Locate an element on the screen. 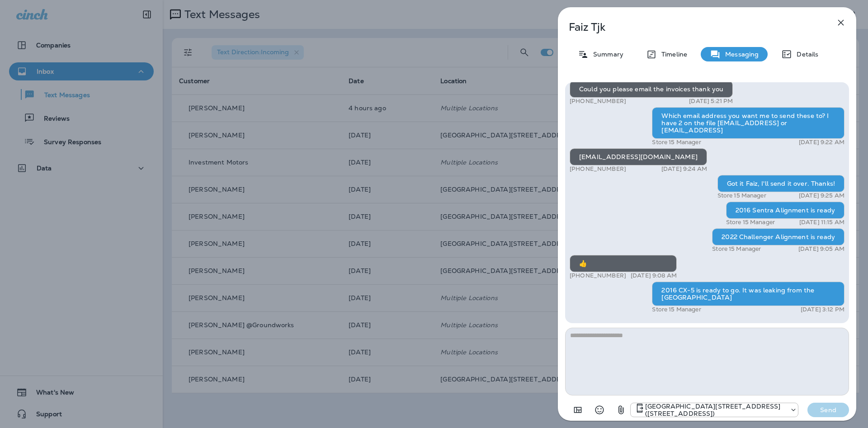 The image size is (868, 428). button: Select an emoji is located at coordinates (600, 410).